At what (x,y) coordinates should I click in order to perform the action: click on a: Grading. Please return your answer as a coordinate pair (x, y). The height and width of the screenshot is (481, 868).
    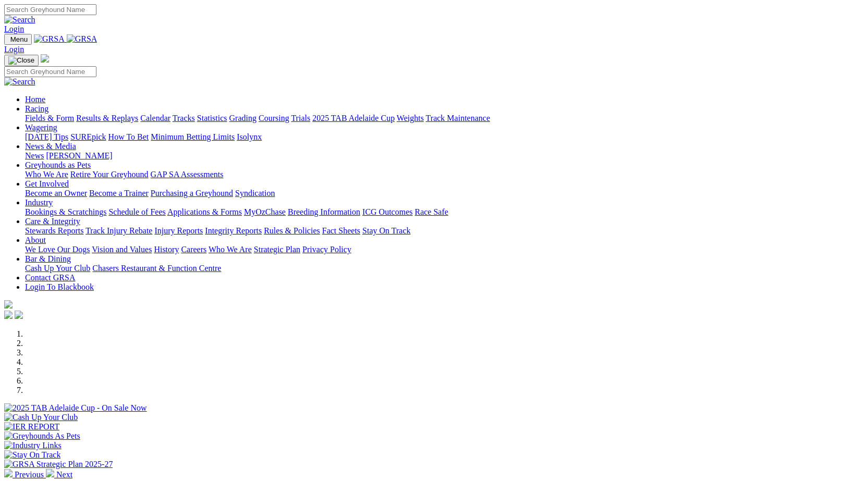
    Looking at the image, I should click on (243, 117).